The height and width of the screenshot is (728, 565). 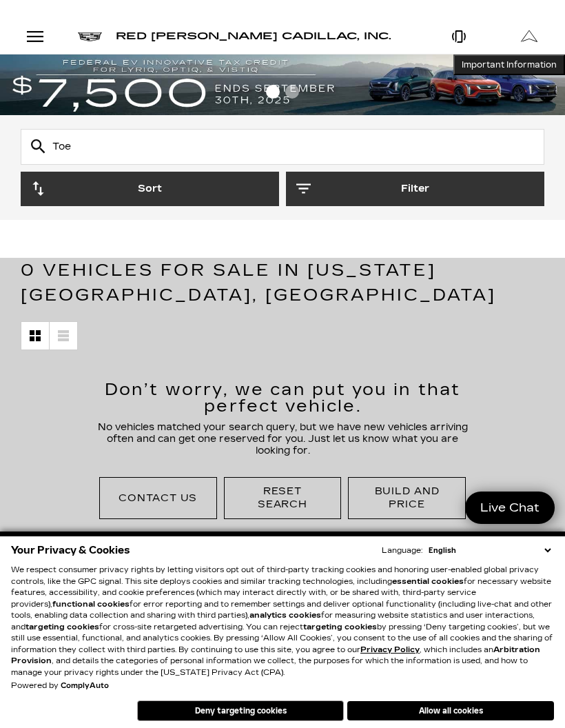 I want to click on p: We respect consumer privacy rights by letting visitors opt out of third-party tracking cookies an..., so click(x=282, y=621).